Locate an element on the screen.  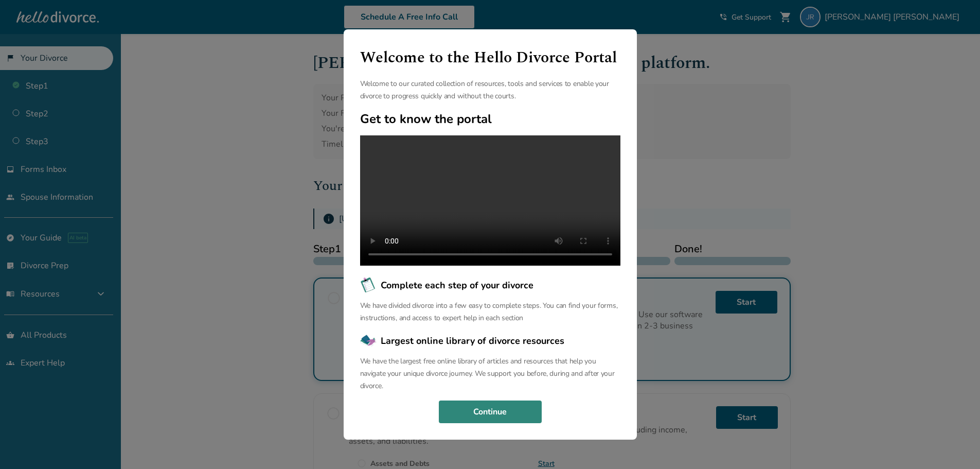
button: Continue is located at coordinates (490, 412).